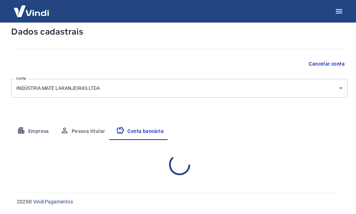  Describe the element at coordinates (327, 64) in the screenshot. I see `button: Cancelar conta` at that location.